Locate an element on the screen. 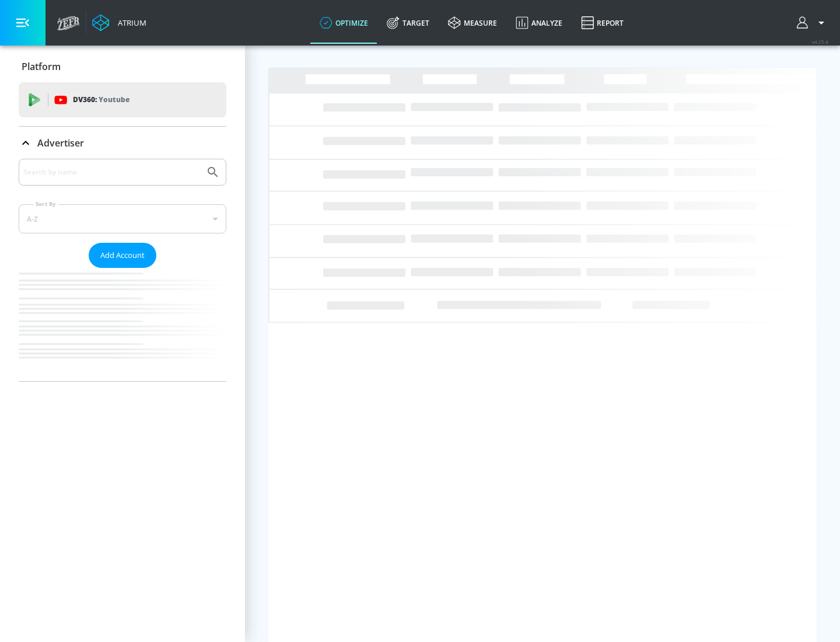 The image size is (840, 642). div: DV360: Youtube is located at coordinates (122, 100).